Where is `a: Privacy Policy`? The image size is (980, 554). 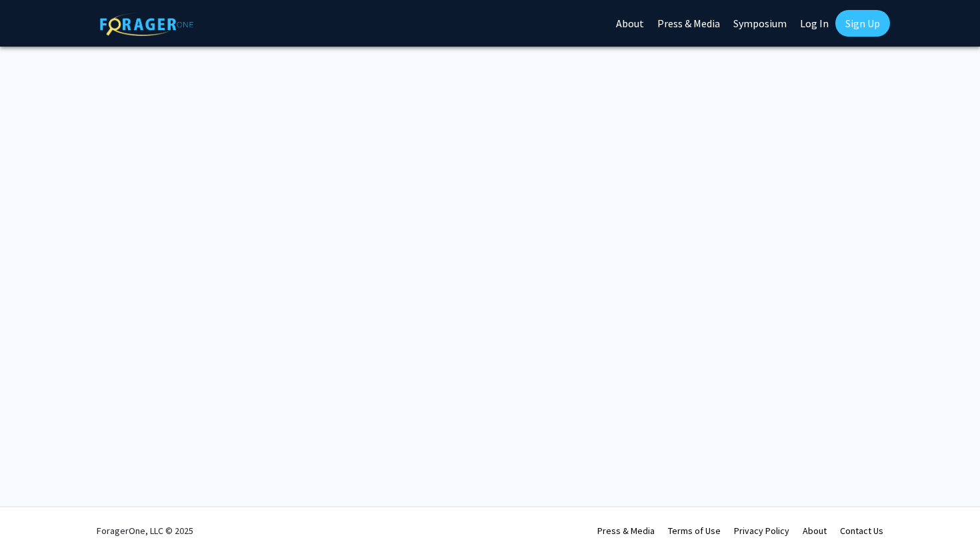 a: Privacy Policy is located at coordinates (761, 531).